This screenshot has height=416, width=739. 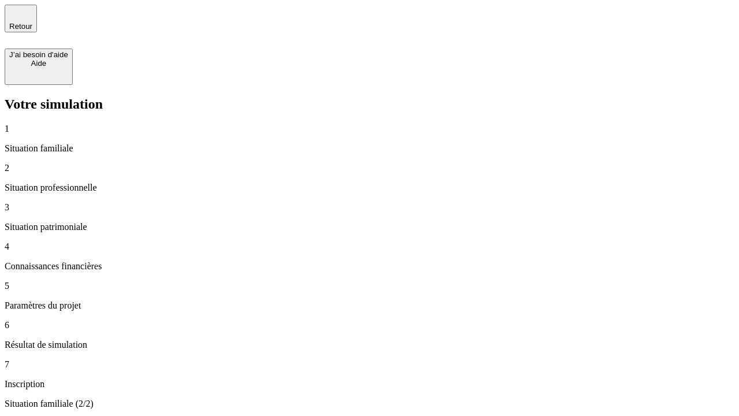 I want to click on button: J’ai besoin d'aideAide, so click(x=39, y=66).